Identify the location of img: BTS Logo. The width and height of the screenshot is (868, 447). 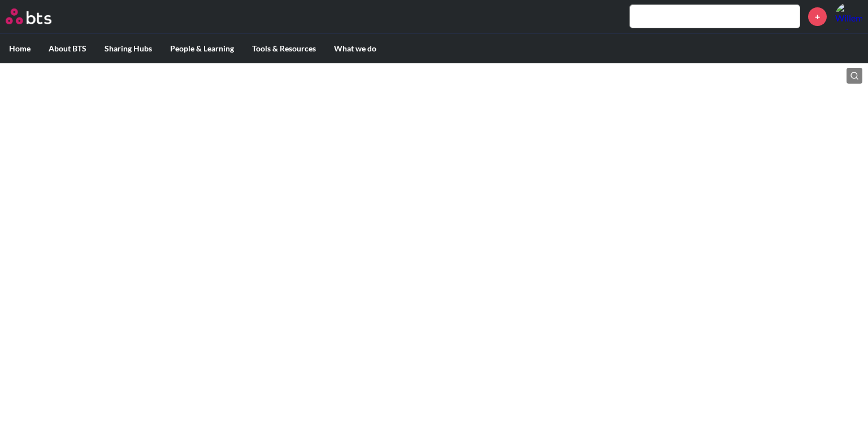
(29, 17).